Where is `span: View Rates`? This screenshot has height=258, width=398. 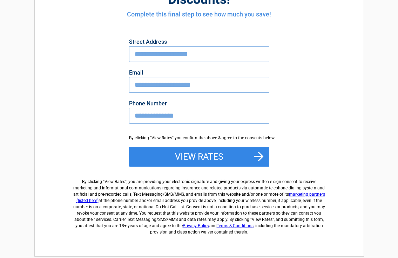
span: View Rates is located at coordinates (115, 182).